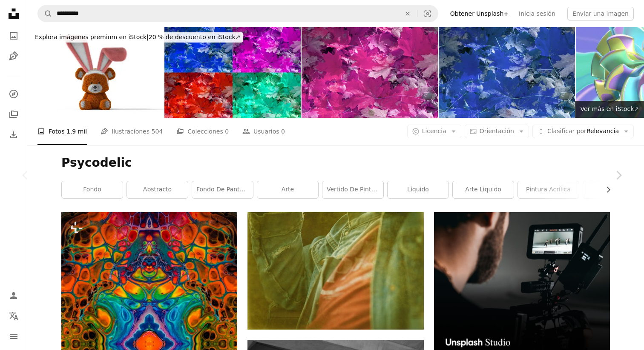 The height and width of the screenshot is (350, 644). Describe the element at coordinates (138, 38) in the screenshot. I see `a: Explora imágenes premium en iStock|20 % de descuento en iStock↗` at that location.